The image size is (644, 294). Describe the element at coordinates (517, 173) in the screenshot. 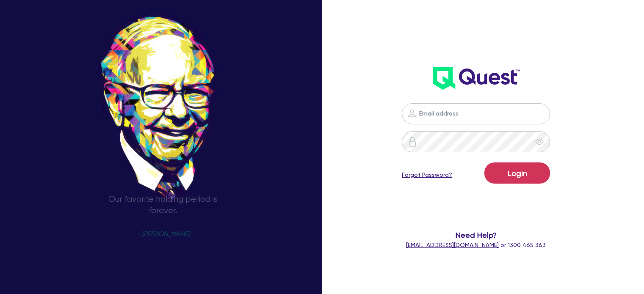

I see `button: Login` at that location.